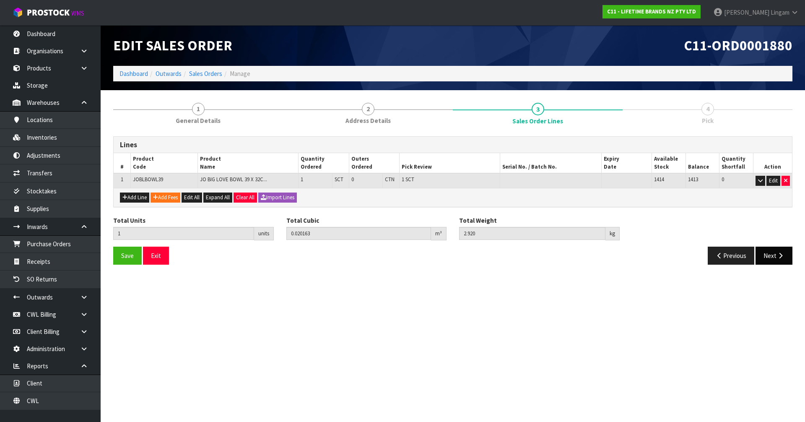  Describe the element at coordinates (780, 12) in the screenshot. I see `span: Lingam` at that location.